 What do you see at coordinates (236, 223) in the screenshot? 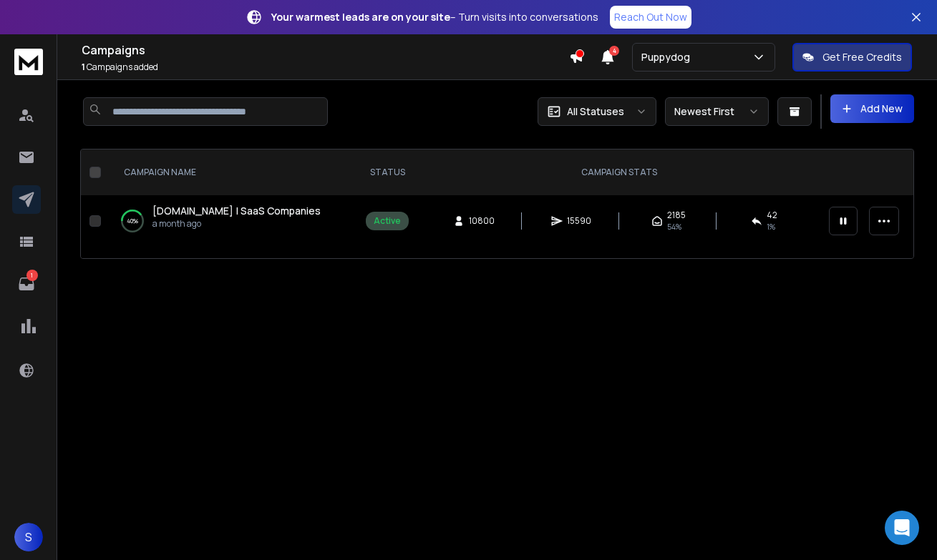
I see `p: a month ago` at bounding box center [236, 223].